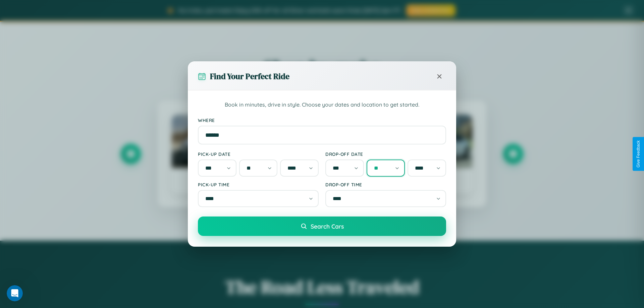 This screenshot has height=308, width=644. What do you see at coordinates (322, 120) in the screenshot?
I see `label: Where` at bounding box center [322, 120].